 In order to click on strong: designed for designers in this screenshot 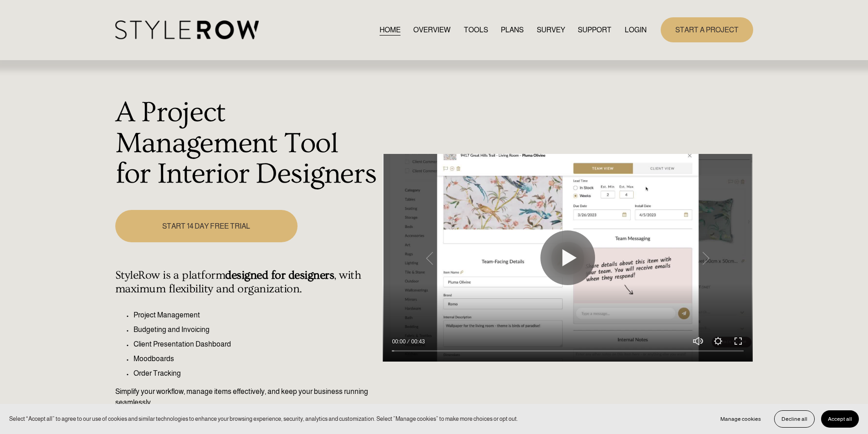, I will do `click(279, 275)`.